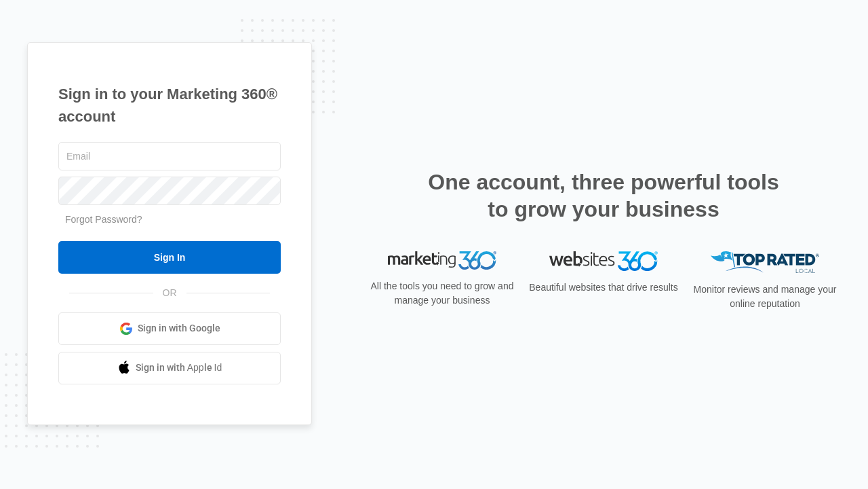 The image size is (868, 489). Describe the element at coordinates (170, 257) in the screenshot. I see `input: Sign In` at that location.